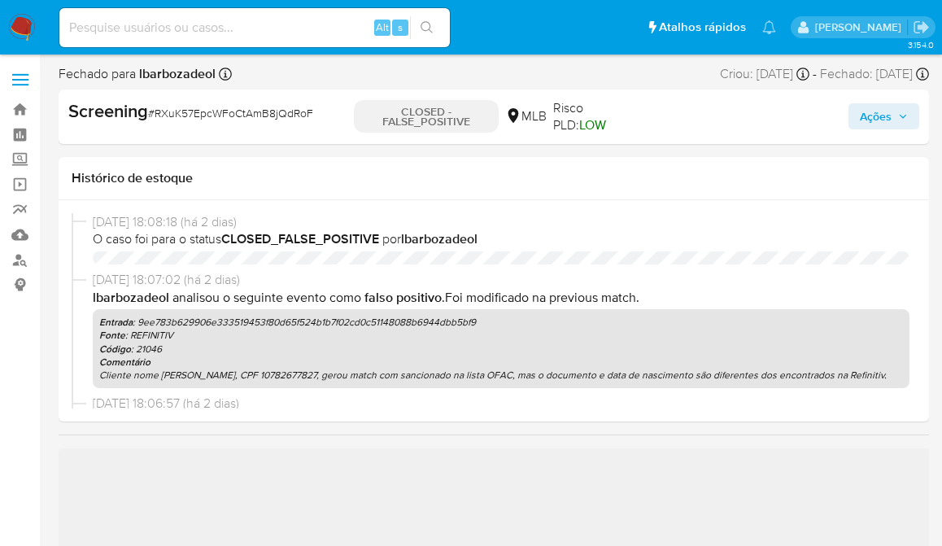 This screenshot has width=942, height=546. What do you see at coordinates (593, 125) in the screenshot?
I see `span: LOW` at bounding box center [593, 125].